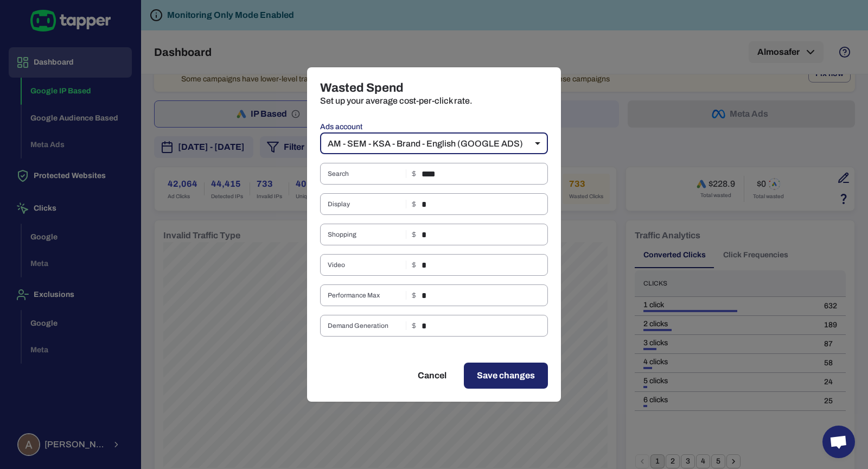 This screenshot has width=868, height=469. What do you see at coordinates (434, 127) in the screenshot?
I see `label: Ads account` at bounding box center [434, 127].